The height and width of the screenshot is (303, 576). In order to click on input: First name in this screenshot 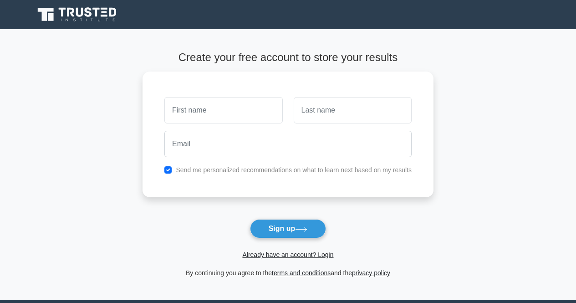, I will do `click(223, 110)`.